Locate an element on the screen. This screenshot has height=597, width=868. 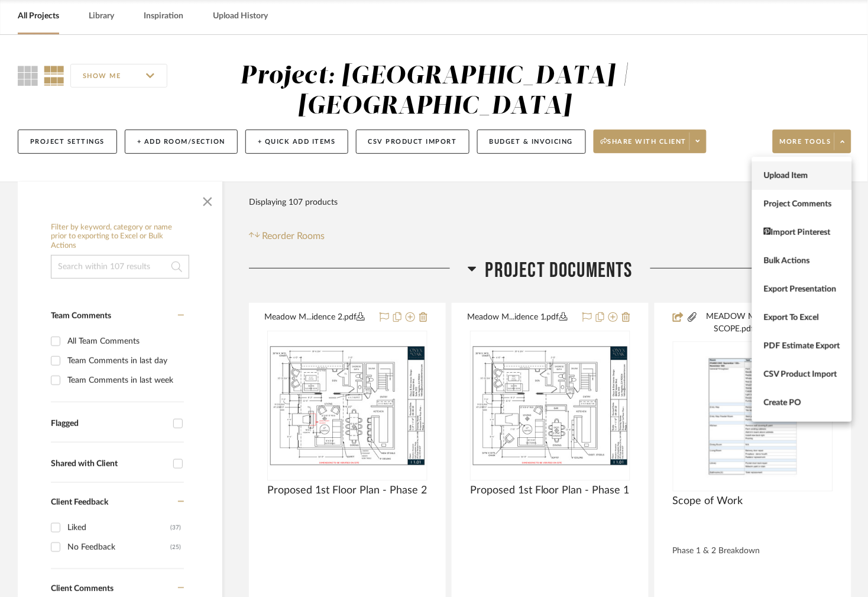
span: Upload Item is located at coordinates (801, 175).